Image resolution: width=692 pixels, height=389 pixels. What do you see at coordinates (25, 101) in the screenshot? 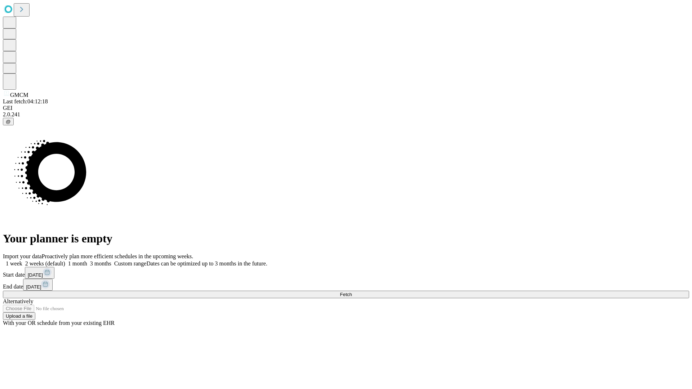
I see `span: Last fetch: 04:12:18` at bounding box center [25, 101].